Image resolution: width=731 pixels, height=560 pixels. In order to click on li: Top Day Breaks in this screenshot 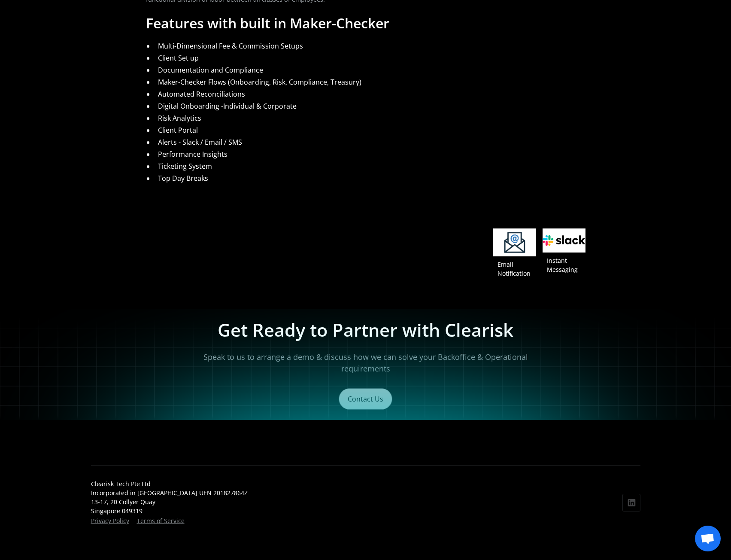, I will do `click(370, 178)`.